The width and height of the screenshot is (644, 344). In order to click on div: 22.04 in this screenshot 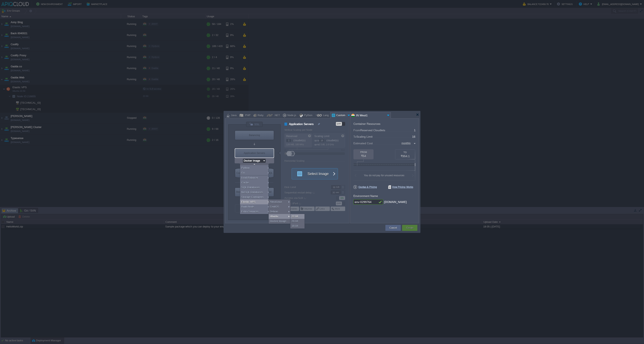, I will do `click(297, 216)`.